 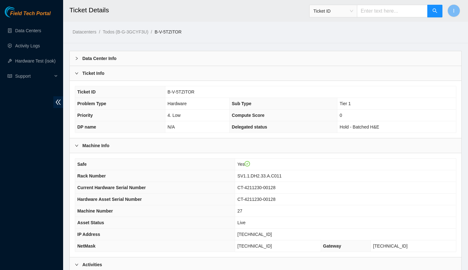 What do you see at coordinates (435, 11) in the screenshot?
I see `button: search` at bounding box center [435, 11].